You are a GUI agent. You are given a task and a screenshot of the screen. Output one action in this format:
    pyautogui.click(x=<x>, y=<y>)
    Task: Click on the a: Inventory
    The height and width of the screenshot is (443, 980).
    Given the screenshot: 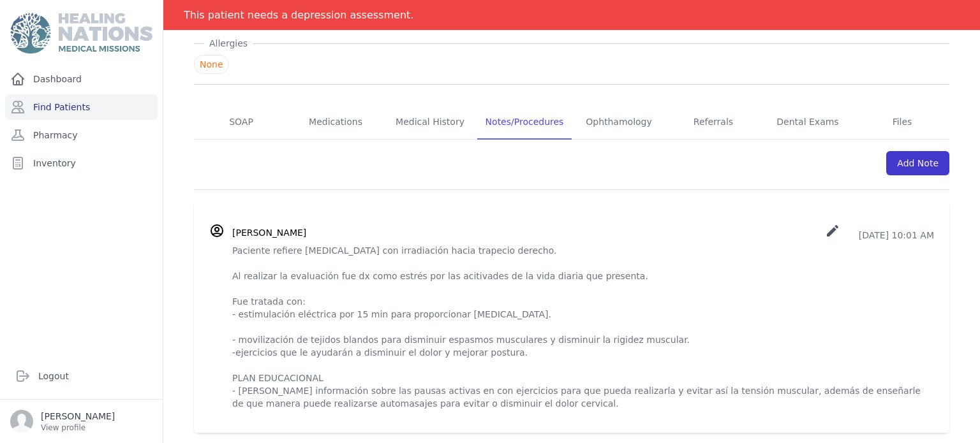 What is the action you would take?
    pyautogui.click(x=81, y=163)
    